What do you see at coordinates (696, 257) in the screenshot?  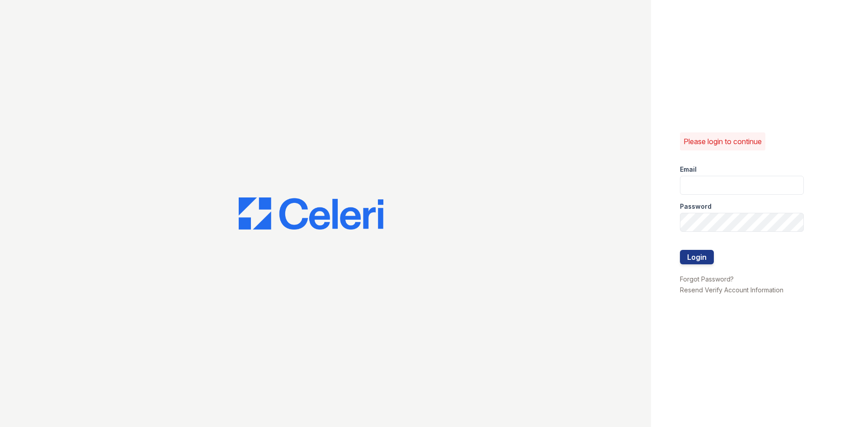 I see `button: Login` at bounding box center [696, 257].